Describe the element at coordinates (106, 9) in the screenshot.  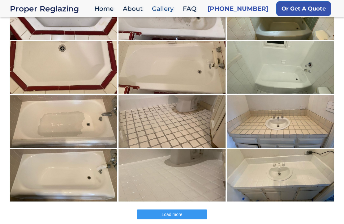
I see `a: Home` at that location.